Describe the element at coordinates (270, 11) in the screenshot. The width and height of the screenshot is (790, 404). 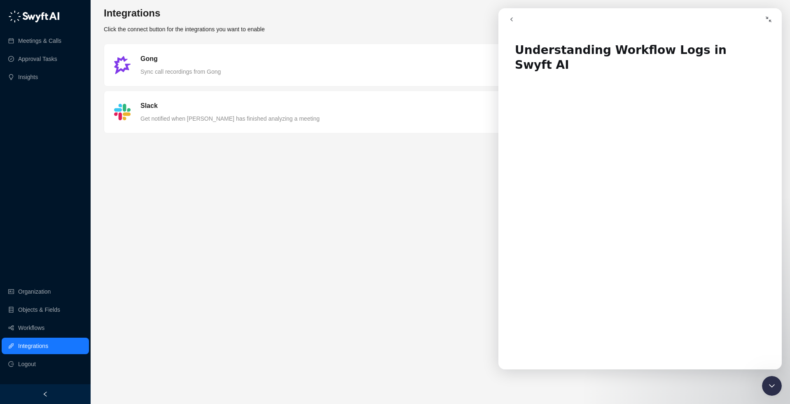
I see `button: Collapse window` at that location.